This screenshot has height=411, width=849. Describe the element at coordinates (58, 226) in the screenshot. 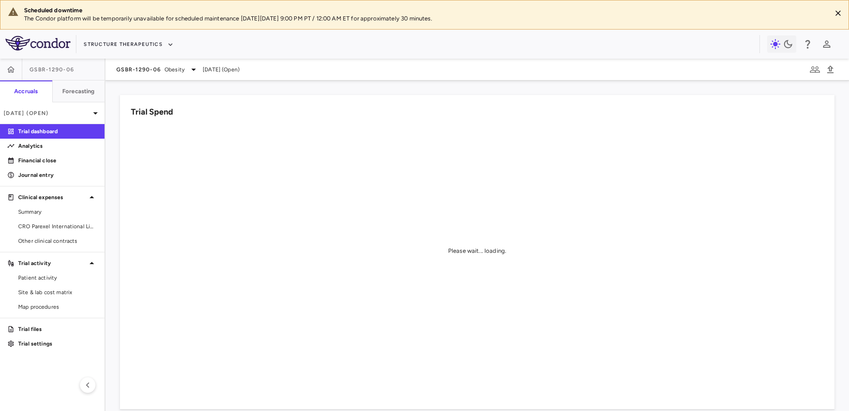

I see `span: CRO Parexel International Limited` at that location.